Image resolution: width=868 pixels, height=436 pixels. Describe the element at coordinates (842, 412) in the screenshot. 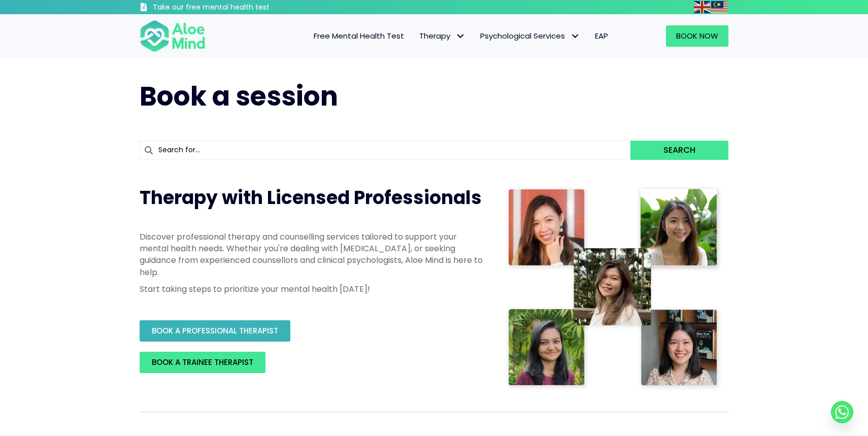

I see `a: Whatsapp` at that location.